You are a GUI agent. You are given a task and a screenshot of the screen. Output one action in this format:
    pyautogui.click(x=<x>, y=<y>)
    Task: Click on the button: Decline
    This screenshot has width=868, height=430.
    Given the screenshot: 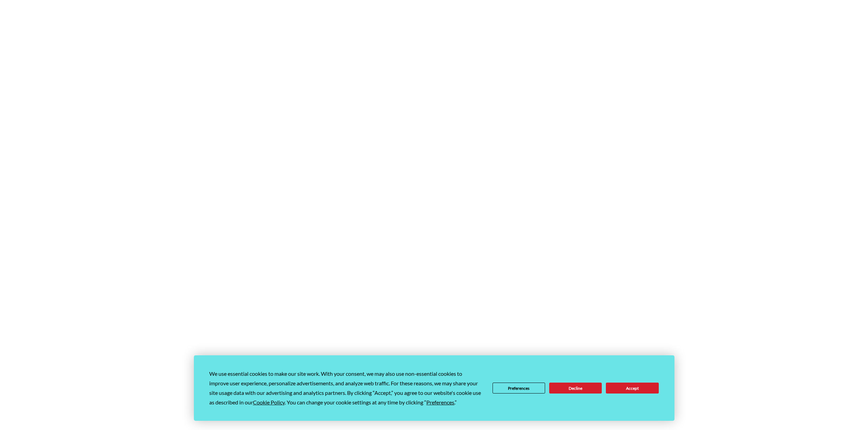 What is the action you would take?
    pyautogui.click(x=576, y=388)
    